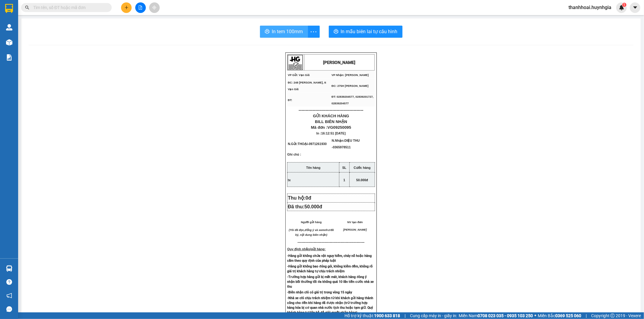 The height and width of the screenshot is (319, 644). Describe the element at coordinates (331, 122) in the screenshot. I see `span: BILL BIÊN NHẬN` at that location.